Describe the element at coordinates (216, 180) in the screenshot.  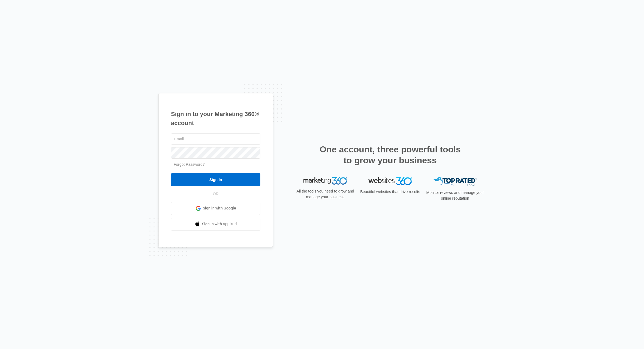
I see `input: Sign In` at that location.